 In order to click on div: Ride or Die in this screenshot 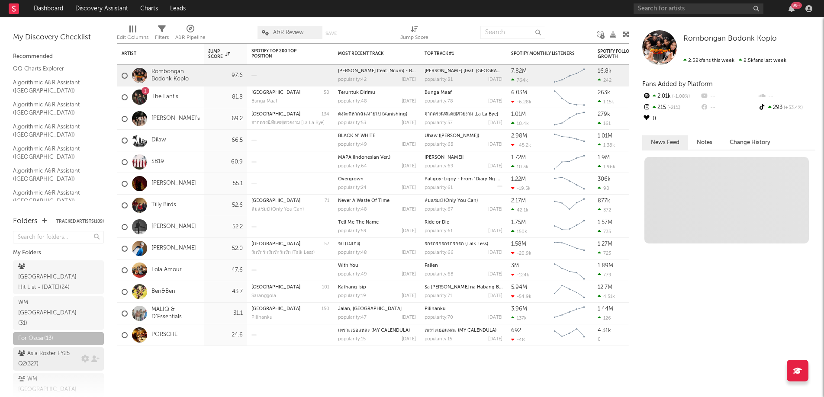, I will do `click(463, 222)`.